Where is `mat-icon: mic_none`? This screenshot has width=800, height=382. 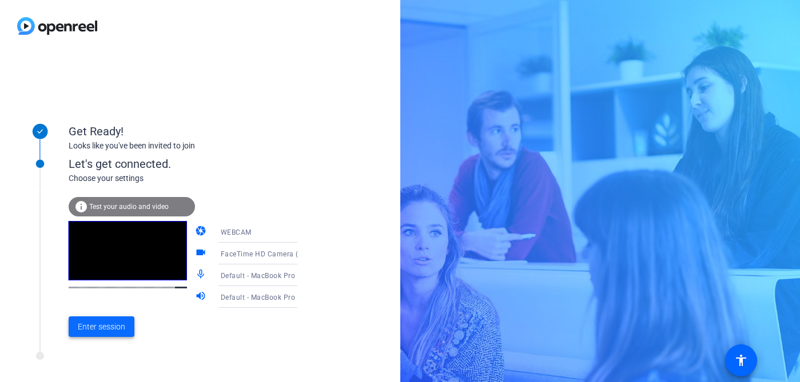
mat-icon: mic_none is located at coordinates (202, 276).